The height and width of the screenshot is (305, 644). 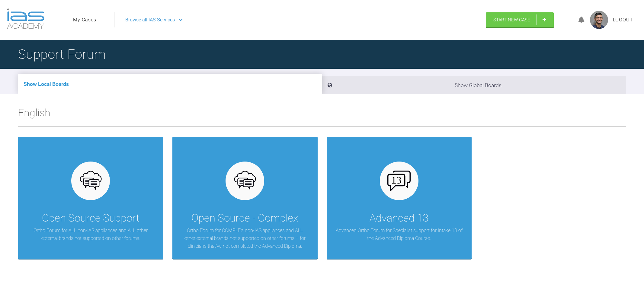 What do you see at coordinates (623, 20) in the screenshot?
I see `span: Logout` at bounding box center [623, 20].